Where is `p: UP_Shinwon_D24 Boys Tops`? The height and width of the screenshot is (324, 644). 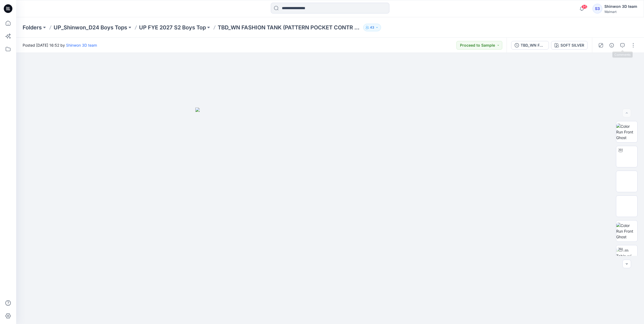
p: UP_Shinwon_D24 Boys Tops is located at coordinates (90, 28).